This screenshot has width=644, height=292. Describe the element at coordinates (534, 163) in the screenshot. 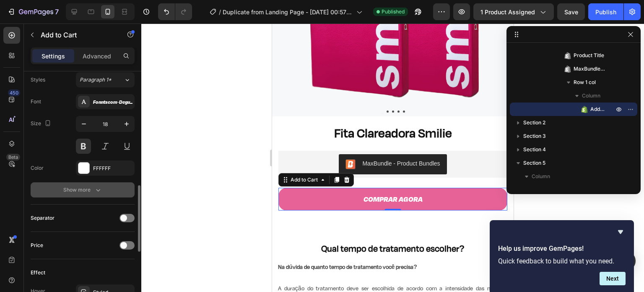

I see `span: Section 5` at that location.